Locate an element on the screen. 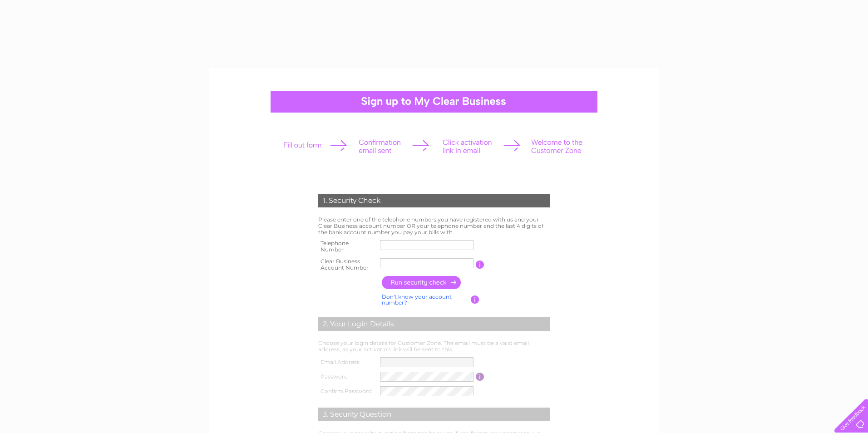 This screenshot has width=868, height=433. div: 1. Security Check is located at coordinates (434, 200).